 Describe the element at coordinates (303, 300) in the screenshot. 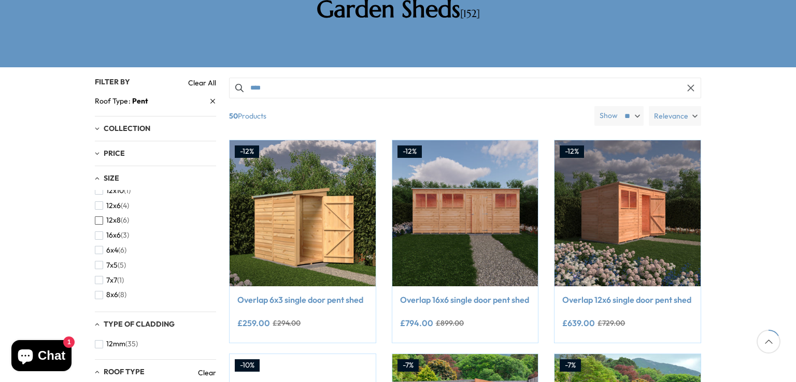

I see `a: Overlap 6x3 single door pent shed` at that location.